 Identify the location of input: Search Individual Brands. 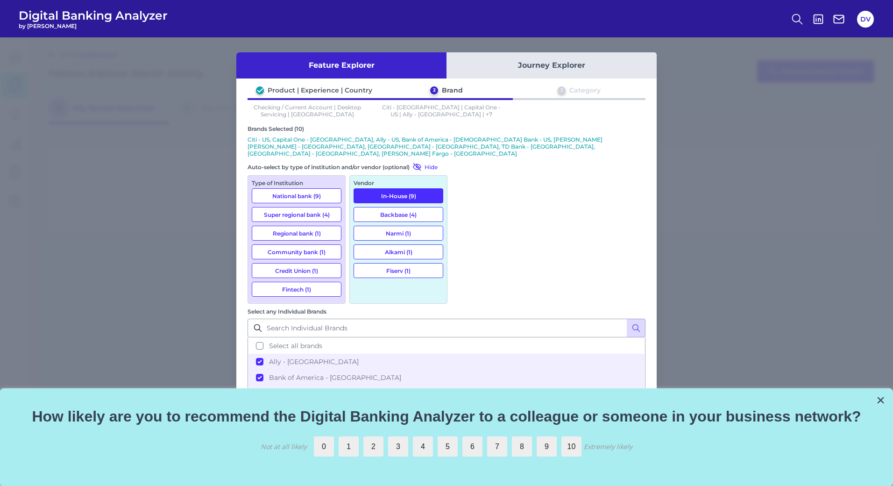
(446, 328).